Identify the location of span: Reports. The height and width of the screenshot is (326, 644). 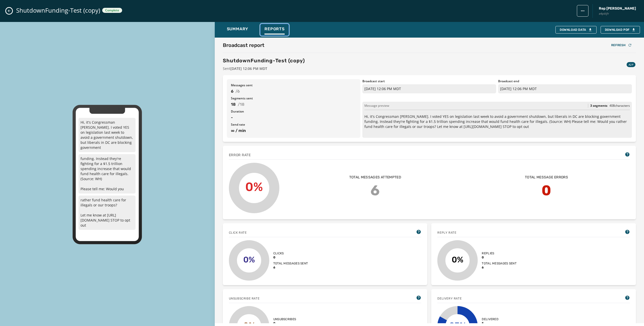
(275, 29).